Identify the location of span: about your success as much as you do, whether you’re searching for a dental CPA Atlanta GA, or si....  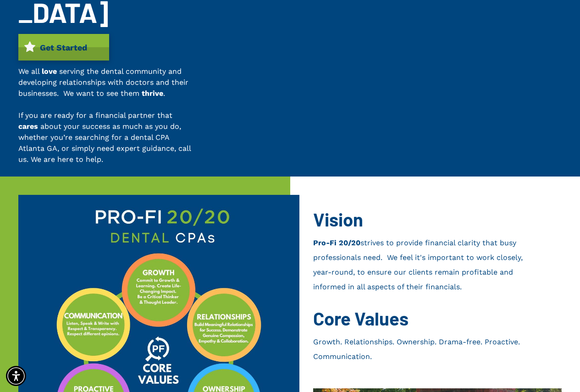
(105, 143).